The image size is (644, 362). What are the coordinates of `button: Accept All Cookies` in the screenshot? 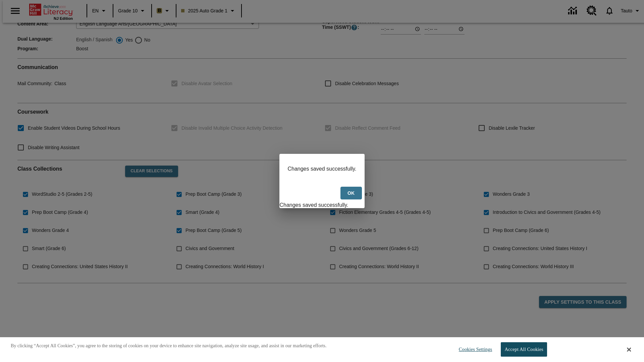 It's located at (523, 349).